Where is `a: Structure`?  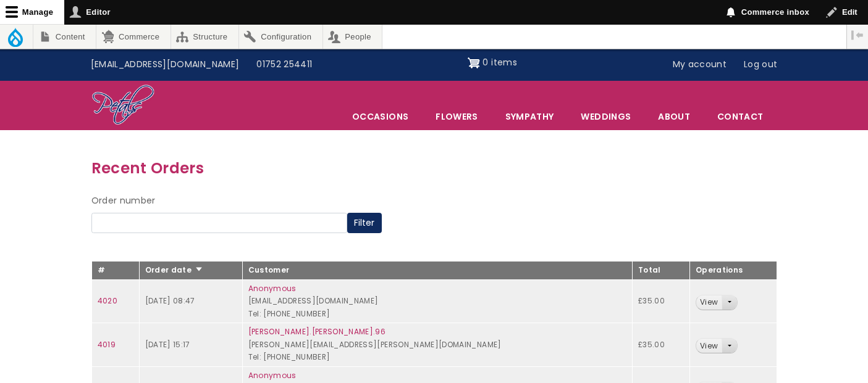 a: Structure is located at coordinates (204, 37).